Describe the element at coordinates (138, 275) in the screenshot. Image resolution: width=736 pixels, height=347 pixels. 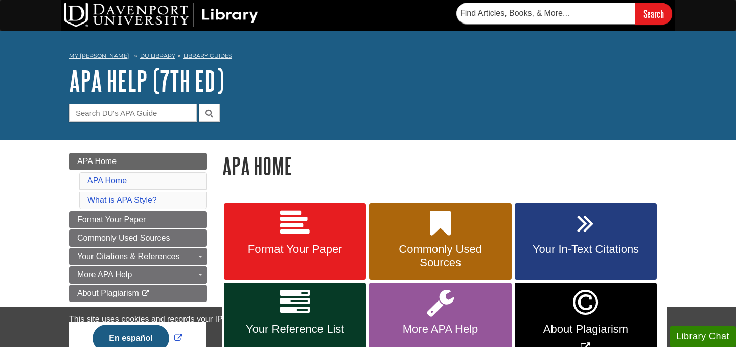
I see `a: More APA Help` at that location.